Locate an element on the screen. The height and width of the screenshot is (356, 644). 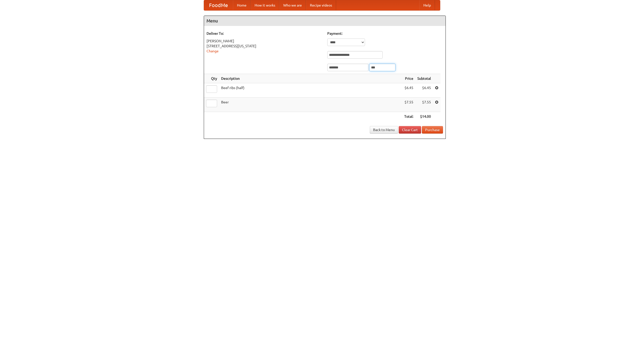
th: Description is located at coordinates (311, 78).